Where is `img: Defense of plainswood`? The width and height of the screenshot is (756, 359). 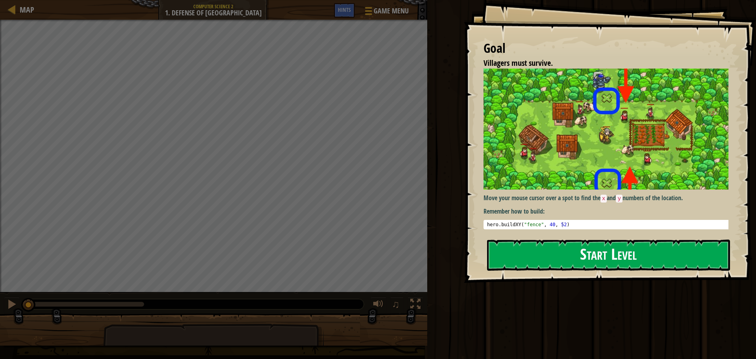
img: Defense of plainswood is located at coordinates (608, 129).